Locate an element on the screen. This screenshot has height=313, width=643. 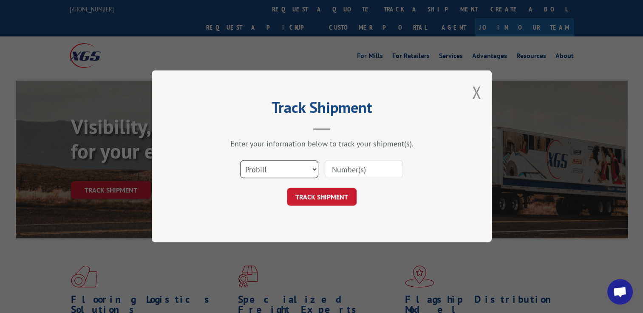
h2: Track Shipment is located at coordinates (321, 110).